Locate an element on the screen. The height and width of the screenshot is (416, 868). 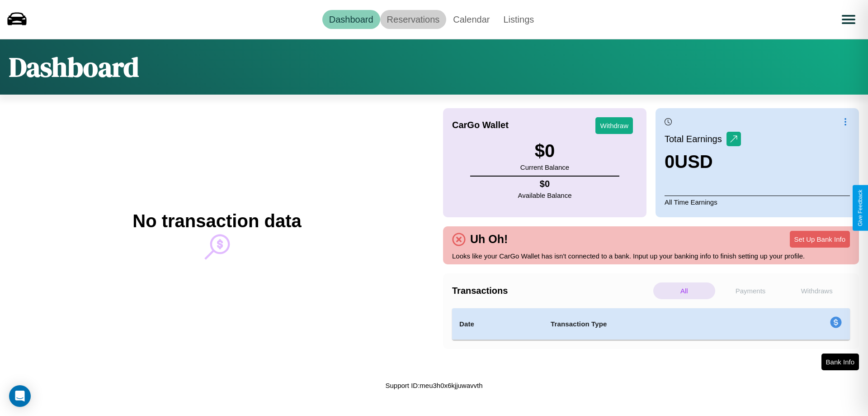
button: Bank Info is located at coordinates (840, 361).